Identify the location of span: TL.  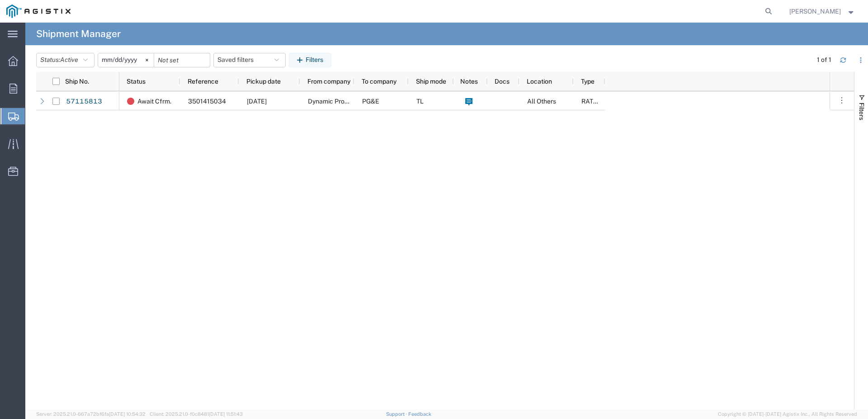
(420, 101).